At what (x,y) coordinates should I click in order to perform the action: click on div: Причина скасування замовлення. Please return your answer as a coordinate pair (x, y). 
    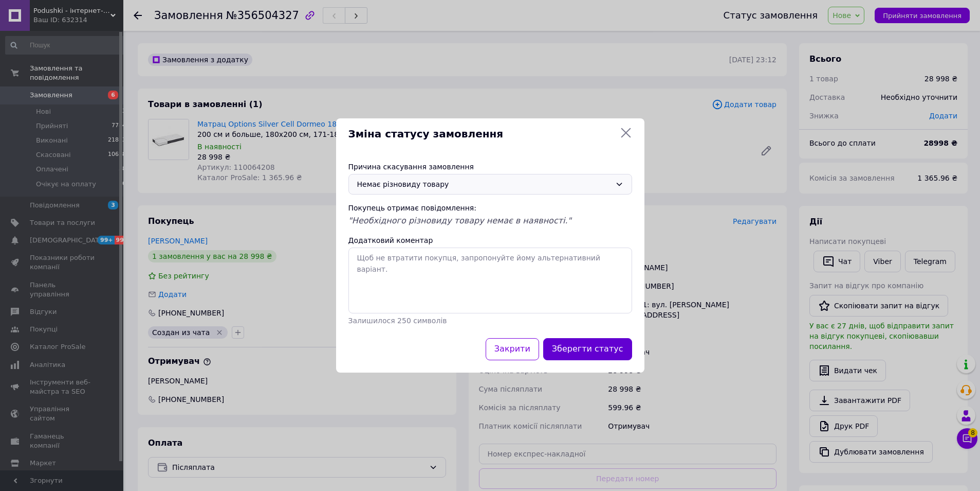
    Looking at the image, I should click on (491, 167).